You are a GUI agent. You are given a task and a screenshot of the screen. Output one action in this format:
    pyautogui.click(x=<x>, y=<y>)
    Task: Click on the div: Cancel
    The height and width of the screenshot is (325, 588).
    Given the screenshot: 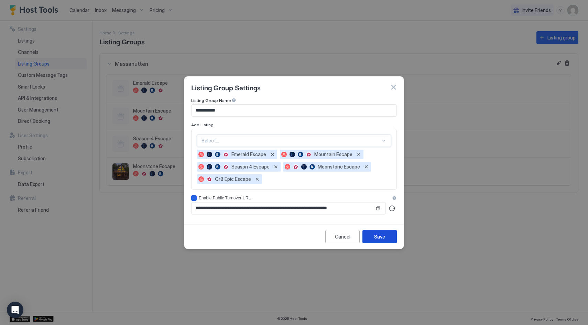 What is the action you would take?
    pyautogui.click(x=342, y=237)
    